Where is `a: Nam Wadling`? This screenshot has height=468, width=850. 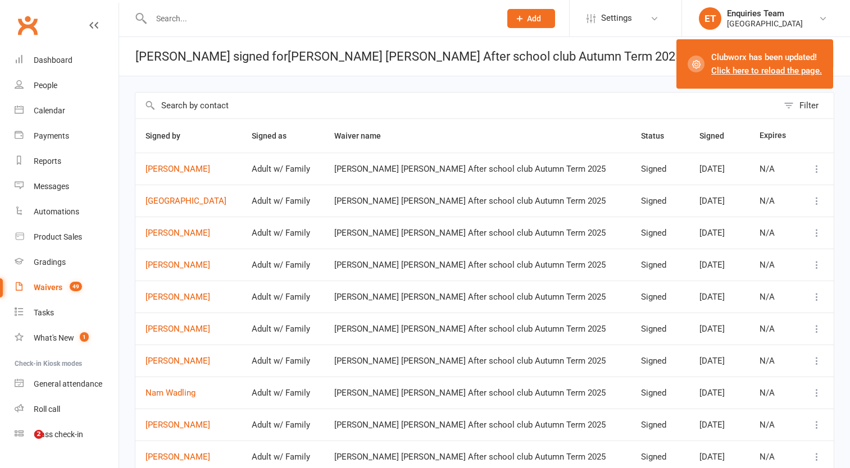
a: Nam Wadling is located at coordinates (188, 393).